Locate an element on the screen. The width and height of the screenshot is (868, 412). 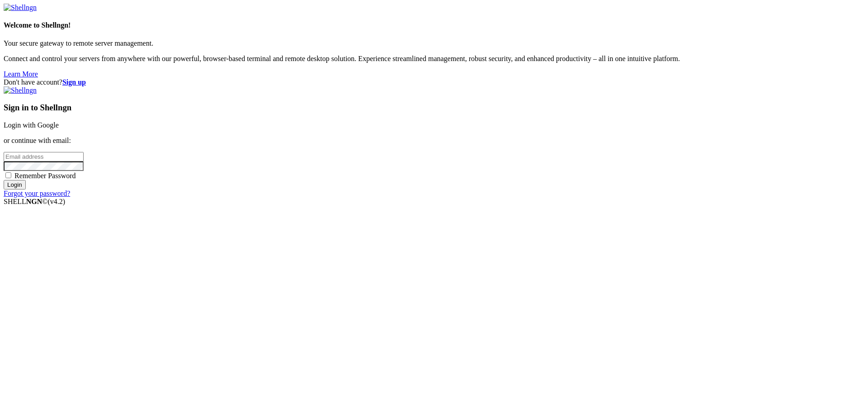
a: Forgot your password? is located at coordinates (36, 193).